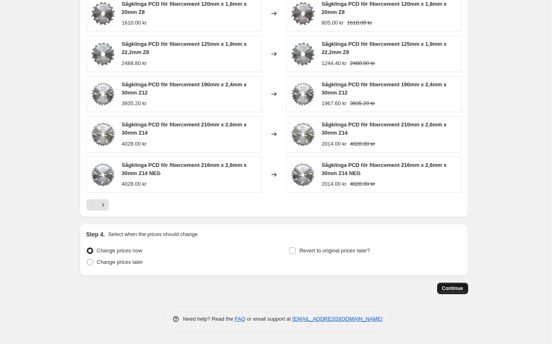 The width and height of the screenshot is (552, 344). I want to click on div: 2488.80 kr, so click(134, 63).